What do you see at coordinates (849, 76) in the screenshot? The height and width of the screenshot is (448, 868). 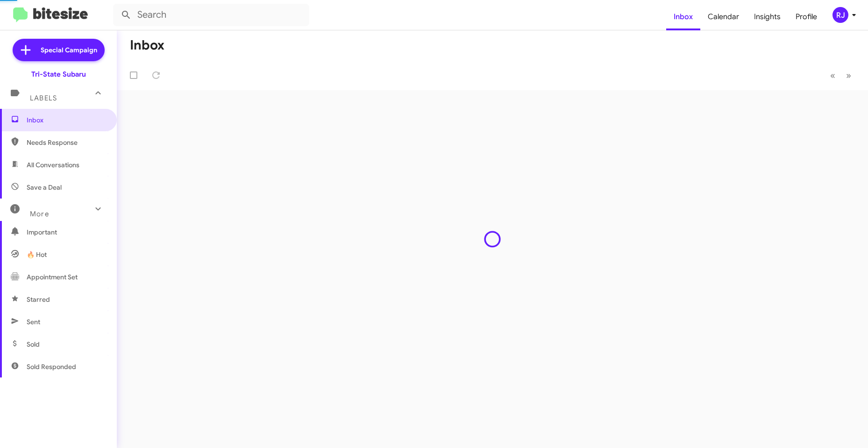 I see `button: Next` at bounding box center [849, 76].